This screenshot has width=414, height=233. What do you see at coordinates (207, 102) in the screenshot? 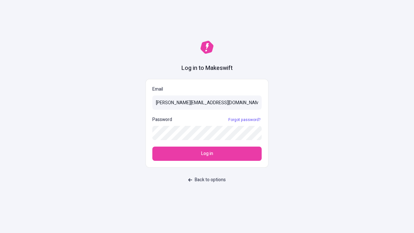
I see `input: Email` at bounding box center [207, 102].